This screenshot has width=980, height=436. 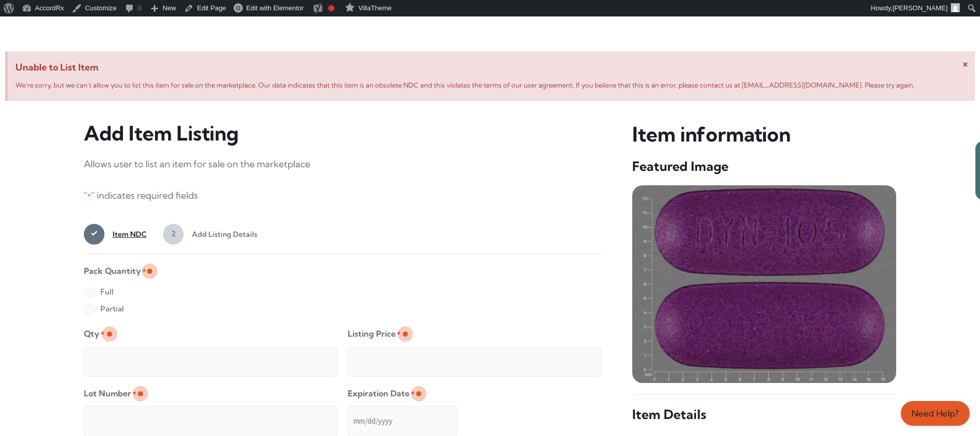 I want to click on a: 1Item NDC, so click(x=115, y=234).